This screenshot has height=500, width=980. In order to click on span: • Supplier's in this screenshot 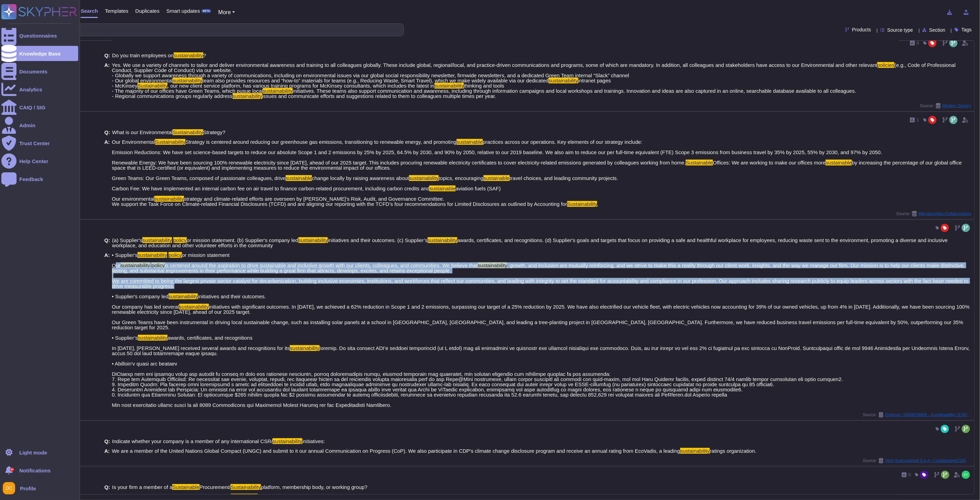, I will do `click(124, 255)`.